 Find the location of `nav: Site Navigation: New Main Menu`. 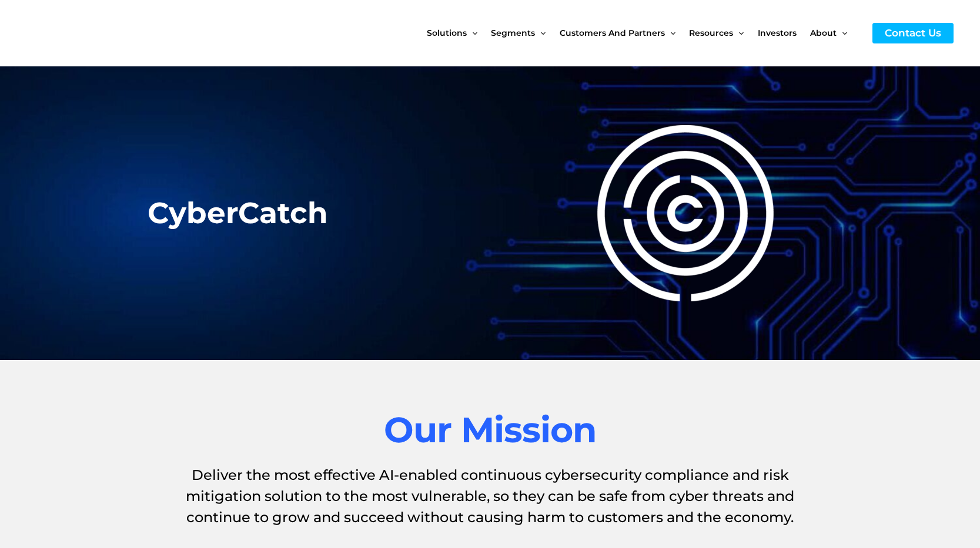

nav: Site Navigation: New Main Menu is located at coordinates (643, 33).